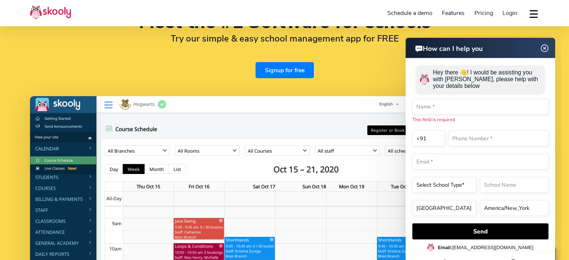  Describe the element at coordinates (51, 12) in the screenshot. I see `img: Skooly` at that location.